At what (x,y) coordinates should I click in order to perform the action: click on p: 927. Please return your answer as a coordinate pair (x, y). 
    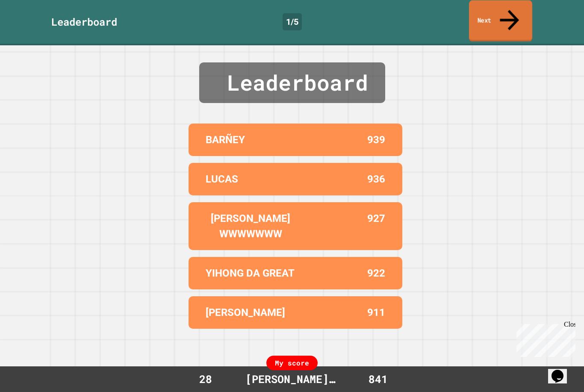
    Looking at the image, I should click on (376, 226).